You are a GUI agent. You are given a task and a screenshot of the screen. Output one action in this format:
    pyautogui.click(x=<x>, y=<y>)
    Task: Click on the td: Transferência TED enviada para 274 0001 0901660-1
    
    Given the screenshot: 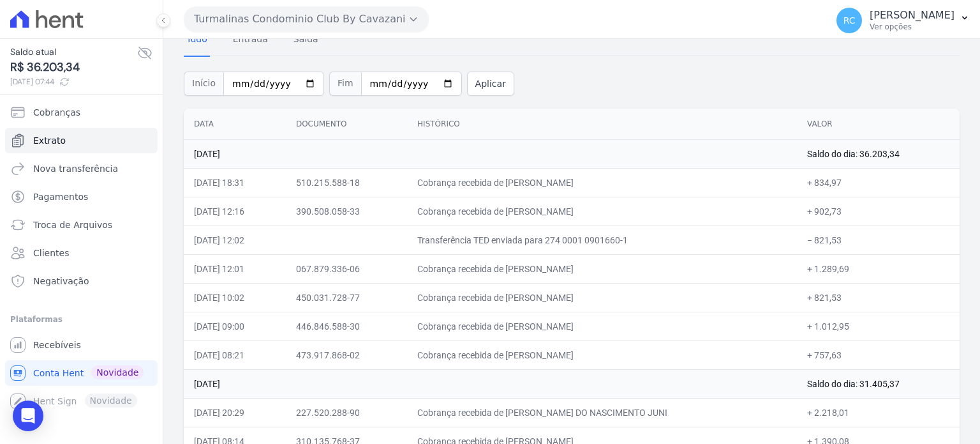 What is the action you would take?
    pyautogui.click(x=602, y=240)
    